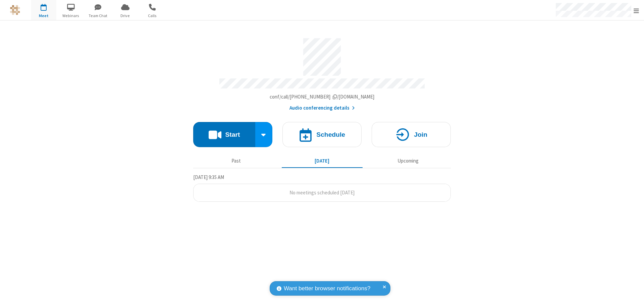  Describe the element at coordinates (421, 135) in the screenshot. I see `h4: Join` at that location.